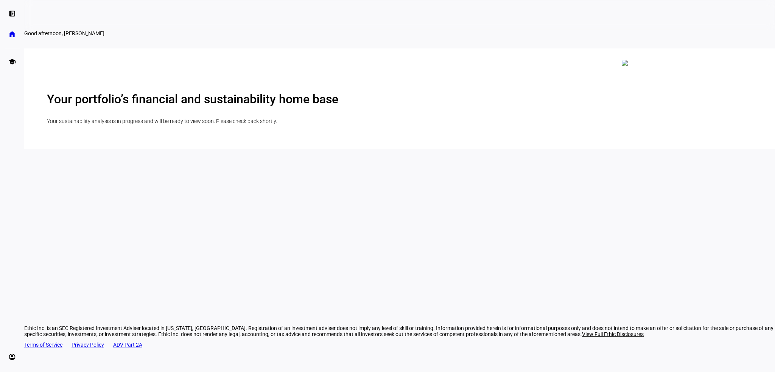 The height and width of the screenshot is (372, 775). What do you see at coordinates (251, 33) in the screenshot?
I see `div: Good afternoon, Katy` at bounding box center [251, 33].